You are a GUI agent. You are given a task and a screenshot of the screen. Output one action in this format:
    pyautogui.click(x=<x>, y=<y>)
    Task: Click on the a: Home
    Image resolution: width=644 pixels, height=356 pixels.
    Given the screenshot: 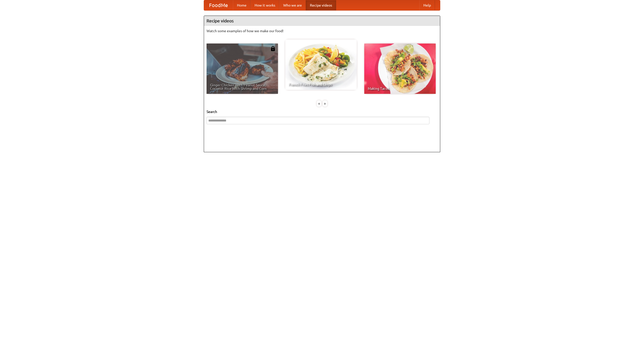 What is the action you would take?
    pyautogui.click(x=242, y=5)
    